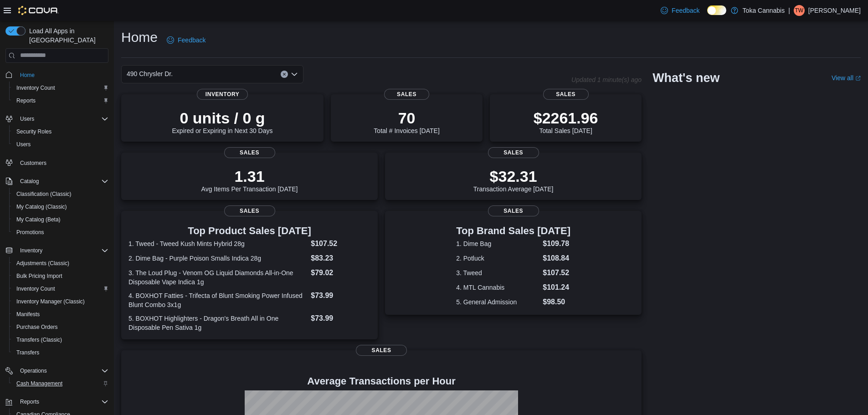 The image size is (868, 415). Describe the element at coordinates (36, 88) in the screenshot. I see `a: Inventory Count` at that location.